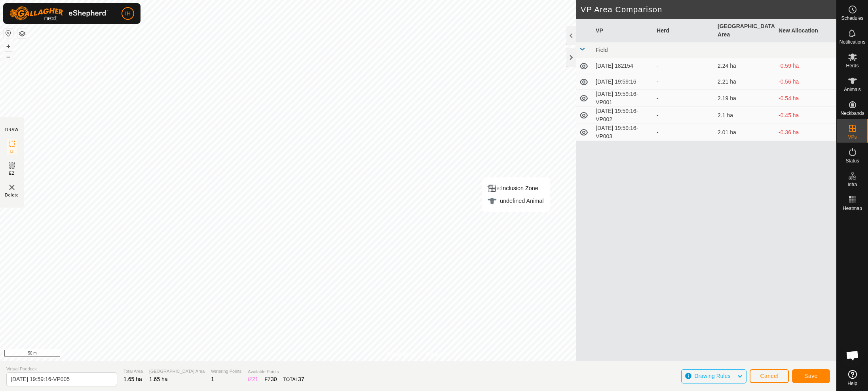  Describe the element at coordinates (274, 379) in the screenshot. I see `span: 30` at that location.